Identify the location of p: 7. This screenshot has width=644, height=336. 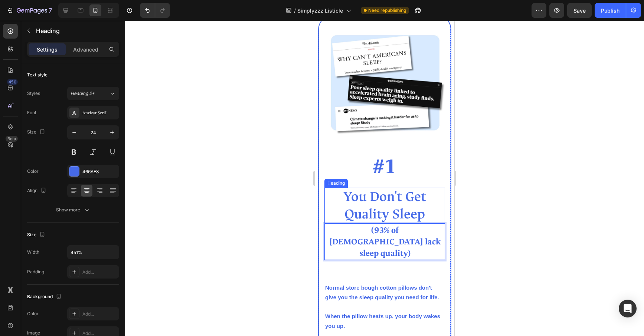
(50, 10).